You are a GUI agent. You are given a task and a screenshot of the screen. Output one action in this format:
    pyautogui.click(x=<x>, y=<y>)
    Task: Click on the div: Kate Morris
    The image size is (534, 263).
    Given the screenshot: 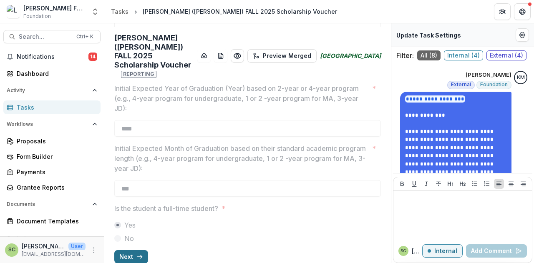 What is the action you would take?
    pyautogui.click(x=521, y=78)
    